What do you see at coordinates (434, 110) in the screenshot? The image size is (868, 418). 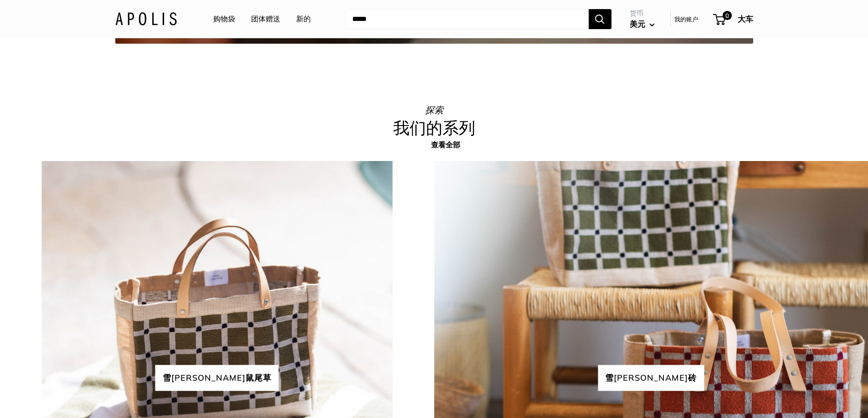 I see `font: 探索` at bounding box center [434, 110].